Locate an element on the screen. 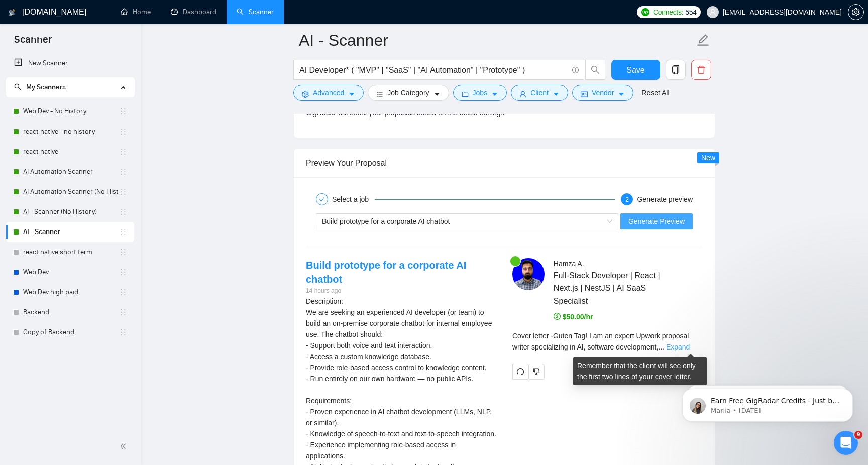  div: Preview Your Proposal is located at coordinates (504, 162).